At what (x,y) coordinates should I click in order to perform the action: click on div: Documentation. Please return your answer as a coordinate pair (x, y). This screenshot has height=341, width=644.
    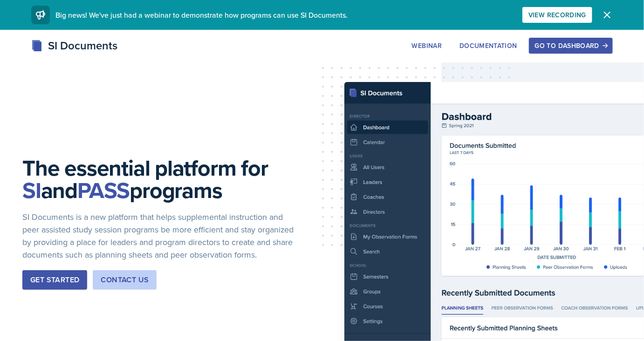
    Looking at the image, I should click on (488, 46).